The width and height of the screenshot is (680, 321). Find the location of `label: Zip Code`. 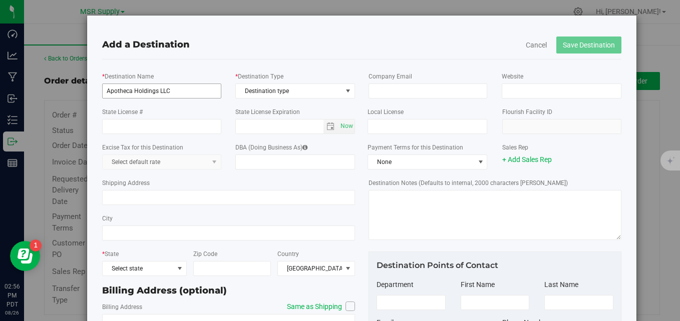

label: Zip Code is located at coordinates (205, 254).